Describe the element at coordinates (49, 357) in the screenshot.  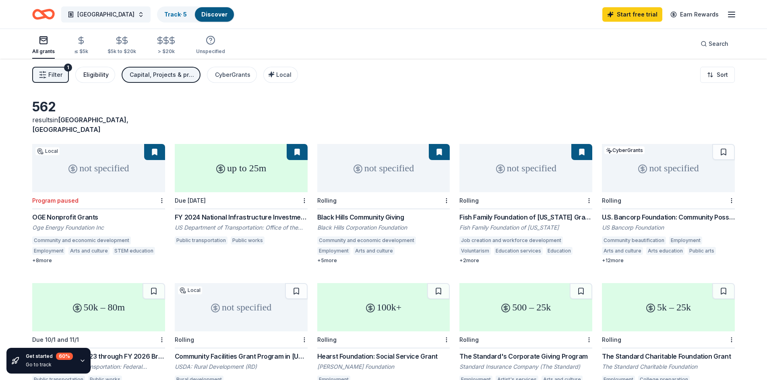
I see `div: Get started` at that location.